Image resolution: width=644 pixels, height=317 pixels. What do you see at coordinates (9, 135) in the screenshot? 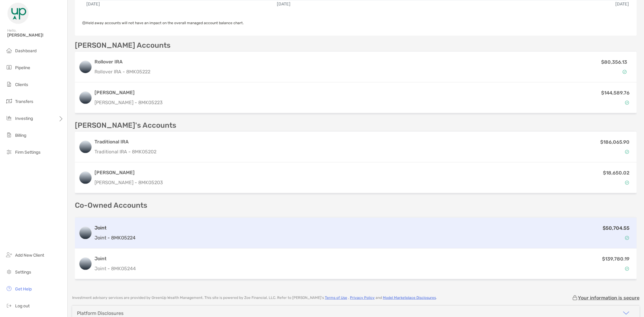
I see `img: billing icon` at bounding box center [9, 135].